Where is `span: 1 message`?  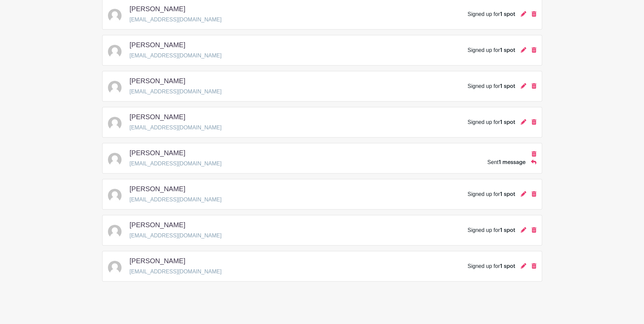 span: 1 message is located at coordinates (512, 162).